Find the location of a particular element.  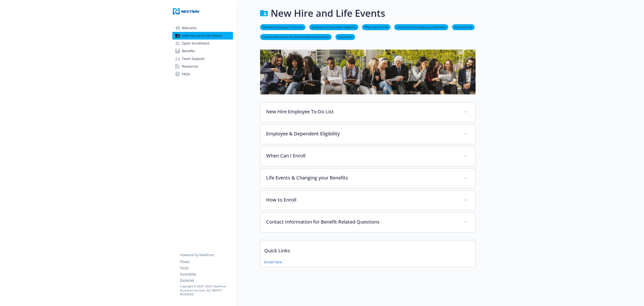

a: Contact Information for Benefit-Related Questions is located at coordinates (296, 37).